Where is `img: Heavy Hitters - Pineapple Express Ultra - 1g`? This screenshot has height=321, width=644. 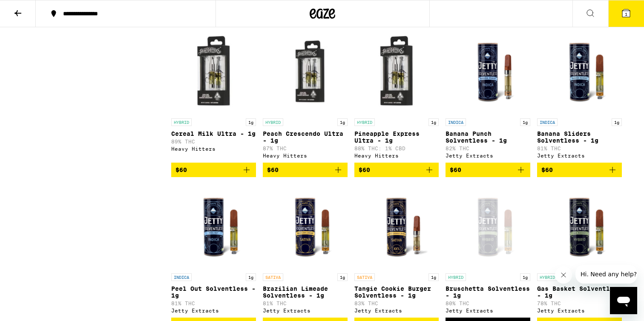 img: Heavy Hitters - Pineapple Express Ultra - 1g is located at coordinates (397, 72).